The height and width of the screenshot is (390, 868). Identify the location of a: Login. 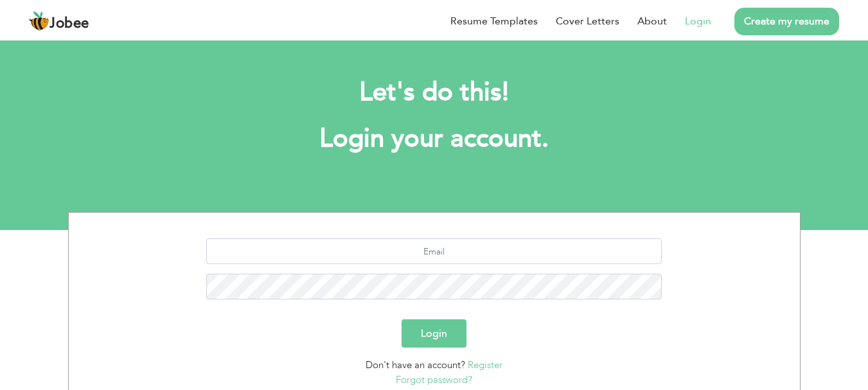
(697, 21).